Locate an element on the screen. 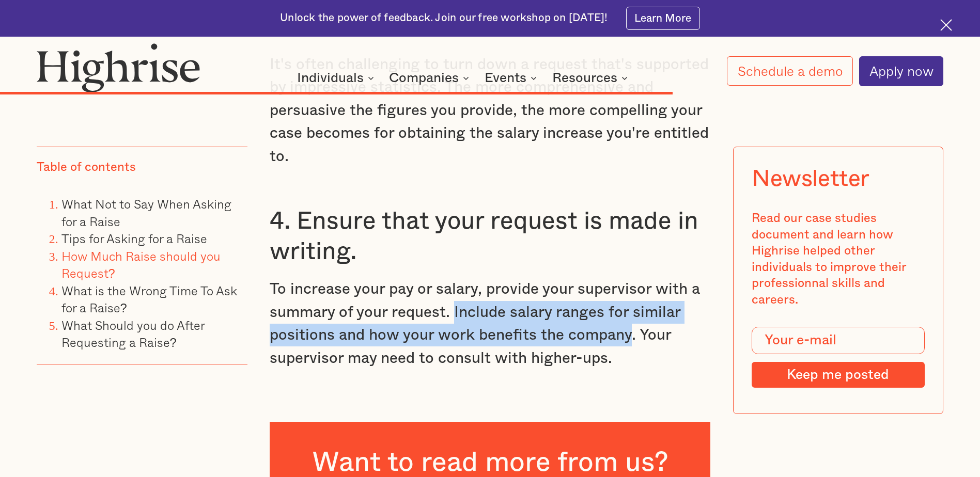 This screenshot has height=477, width=980. h3: 4. Ensure that your request is made in writing. is located at coordinates (490, 236).